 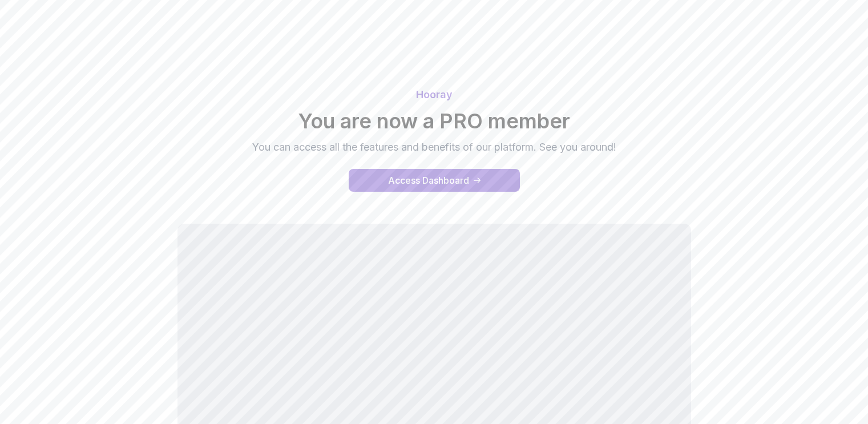 What do you see at coordinates (429, 180) in the screenshot?
I see `div: Access Dashboard` at bounding box center [429, 180].